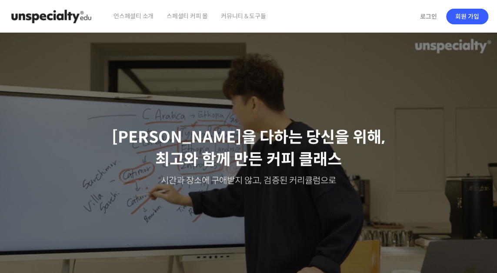  What do you see at coordinates (140, 218) in the screenshot?
I see `span: 설정` at bounding box center [140, 218].